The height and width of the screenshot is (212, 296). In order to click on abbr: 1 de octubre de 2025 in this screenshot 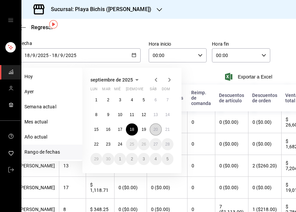, I will do `click(120, 159)`.